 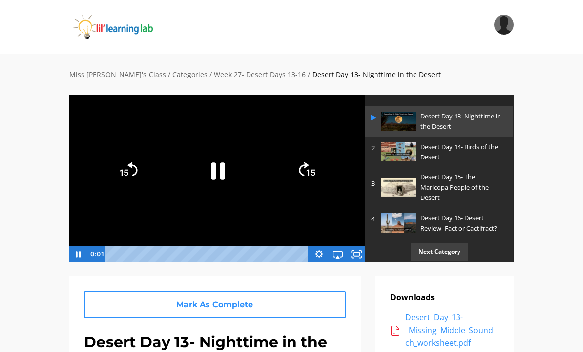 What do you see at coordinates (439, 251) in the screenshot?
I see `a: Next Category` at bounding box center [439, 251].